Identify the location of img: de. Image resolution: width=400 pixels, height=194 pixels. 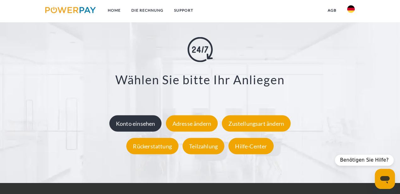
(351, 9).